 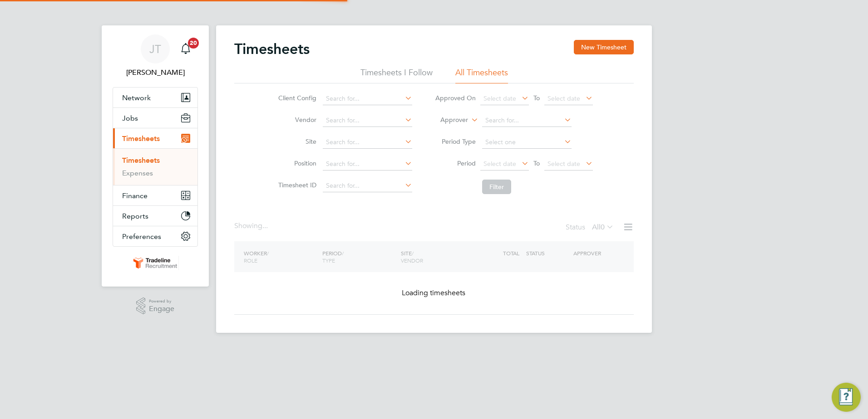 I want to click on input: Select one, so click(x=526, y=142).